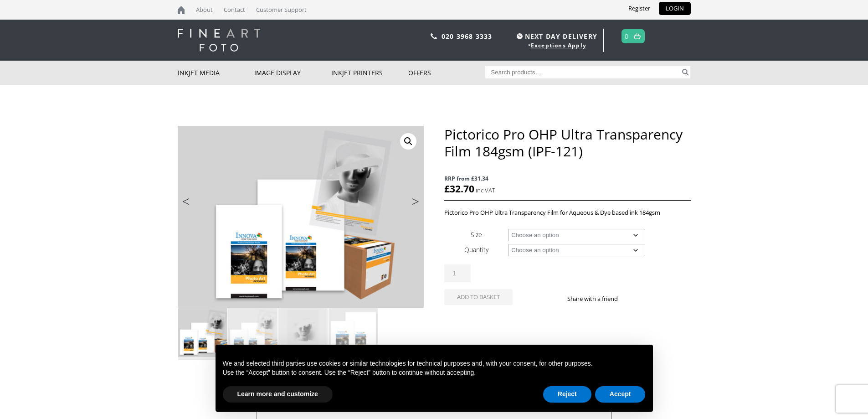 The width and height of the screenshot is (868, 419). I want to click on a: LOGIN, so click(675, 8).